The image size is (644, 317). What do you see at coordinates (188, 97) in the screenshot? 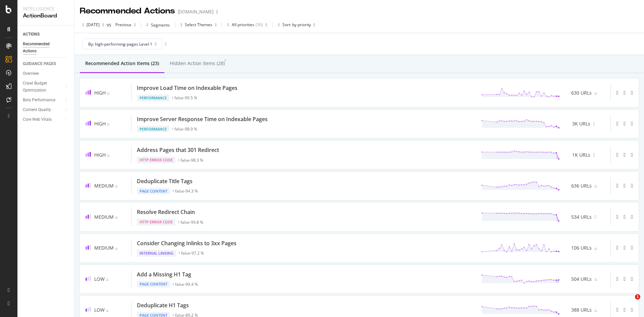
I see `div: false - 99.5 %` at bounding box center [188, 97].